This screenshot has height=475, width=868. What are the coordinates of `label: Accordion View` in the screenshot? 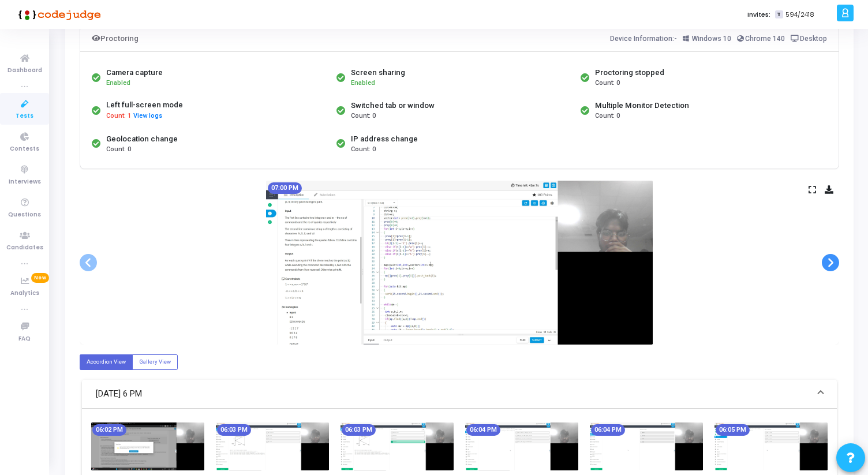 It's located at (106, 362).